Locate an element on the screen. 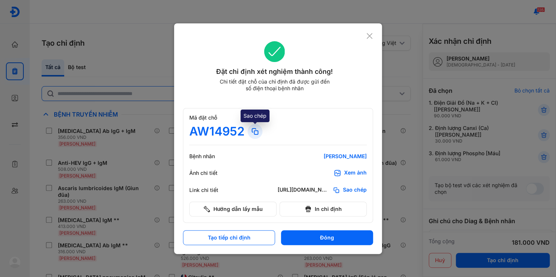  button: In chỉ định is located at coordinates (323, 209).